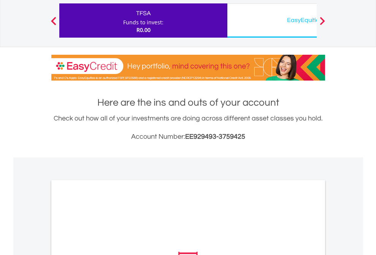  What do you see at coordinates (215, 136) in the screenshot?
I see `span: EE929493-3759425` at bounding box center [215, 136].